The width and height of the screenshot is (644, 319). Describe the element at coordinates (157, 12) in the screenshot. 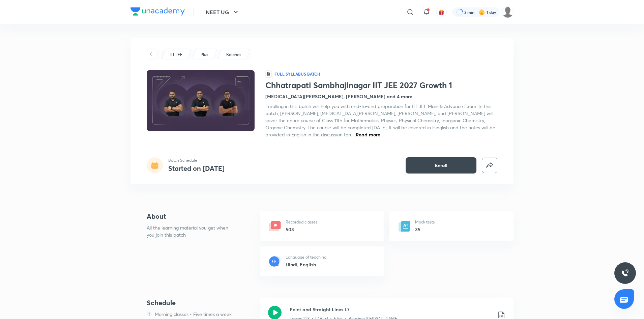

I see `img: Company Logo` at that location.